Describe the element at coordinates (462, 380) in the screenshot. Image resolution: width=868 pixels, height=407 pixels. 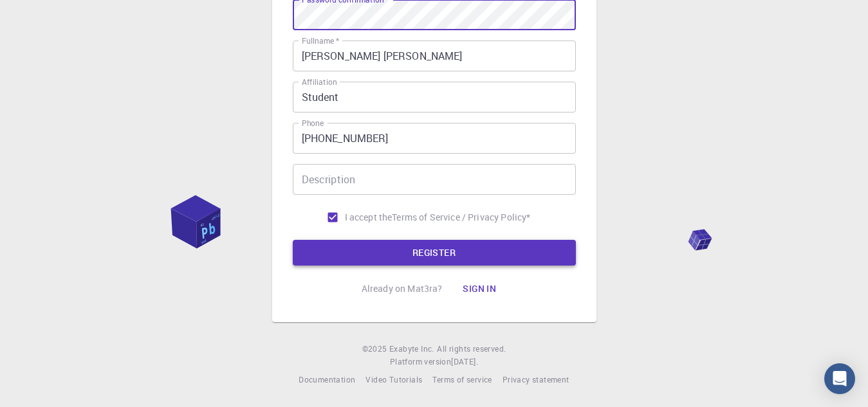
I see `a: Terms of service` at that location.